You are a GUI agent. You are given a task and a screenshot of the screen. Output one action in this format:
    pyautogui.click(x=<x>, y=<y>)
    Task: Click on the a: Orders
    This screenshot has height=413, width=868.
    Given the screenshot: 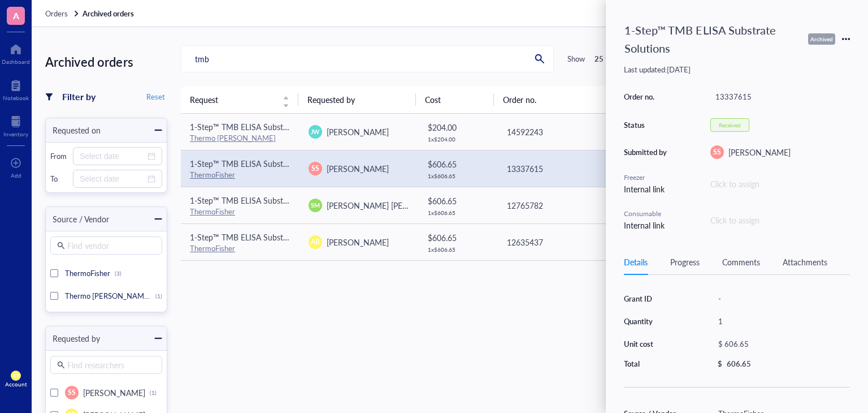 What is the action you would take?
    pyautogui.click(x=63, y=13)
    